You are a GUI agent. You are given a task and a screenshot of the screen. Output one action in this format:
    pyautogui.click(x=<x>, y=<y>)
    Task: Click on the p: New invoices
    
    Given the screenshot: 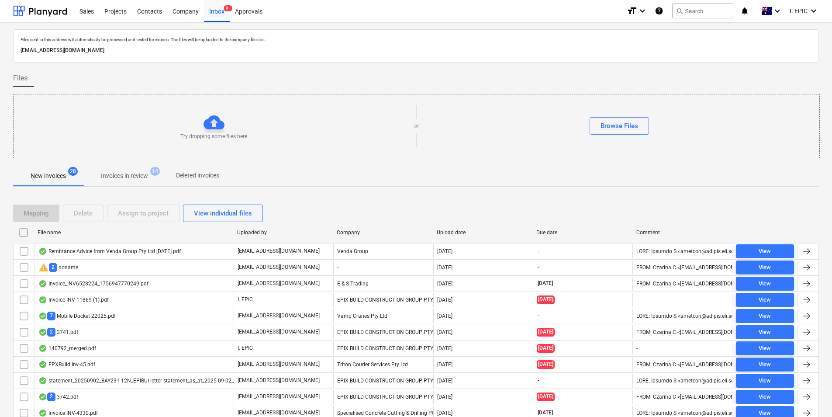 What is the action you would take?
    pyautogui.click(x=48, y=176)
    